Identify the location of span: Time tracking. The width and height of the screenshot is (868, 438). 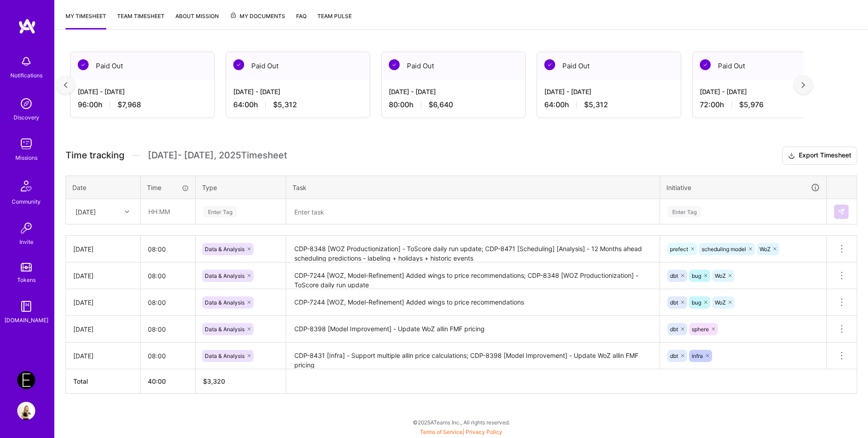
(95, 155).